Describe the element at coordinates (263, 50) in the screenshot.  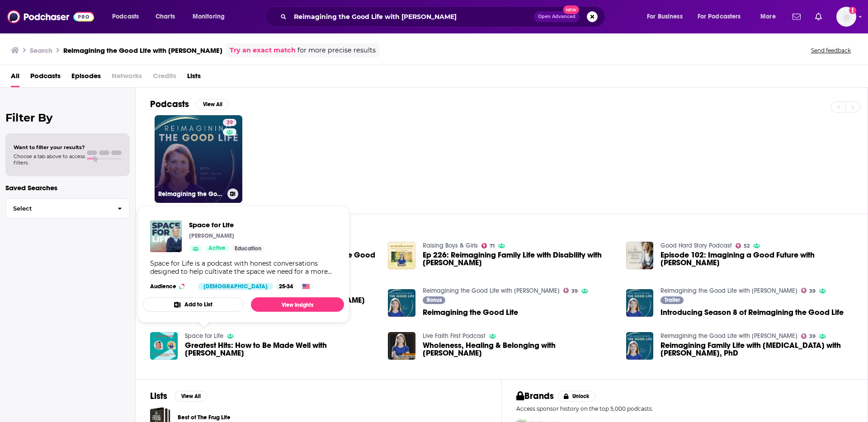
I see `a: Try an exact match` at that location.